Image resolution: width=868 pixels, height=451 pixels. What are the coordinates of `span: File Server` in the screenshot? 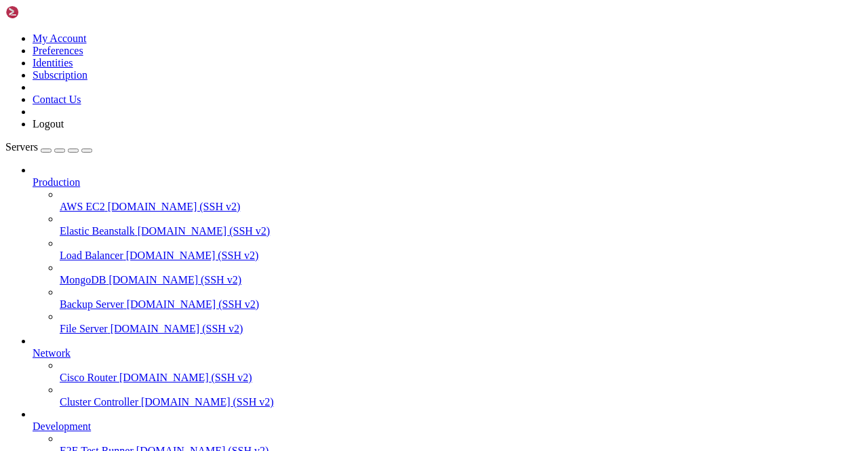 It's located at (83, 328).